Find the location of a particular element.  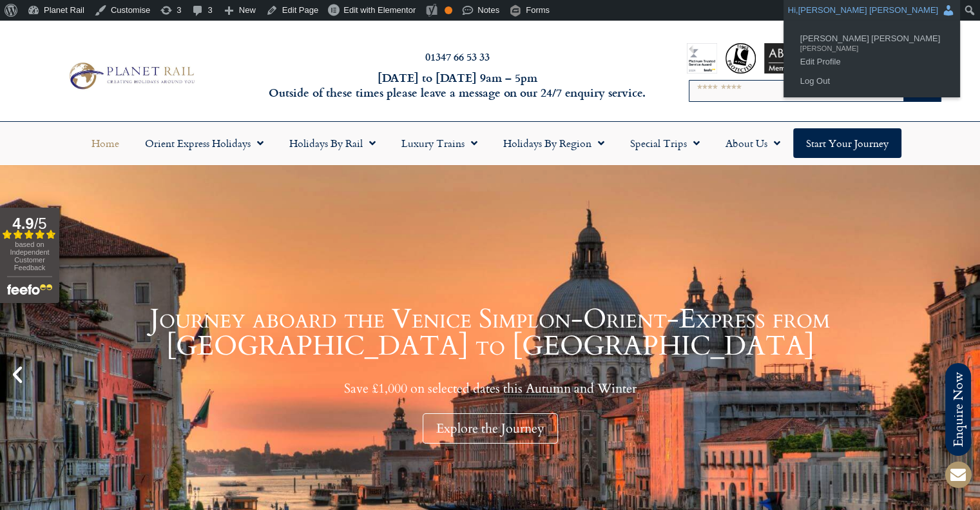

img: Planet Rail Train Holidays Logo is located at coordinates (131, 76).